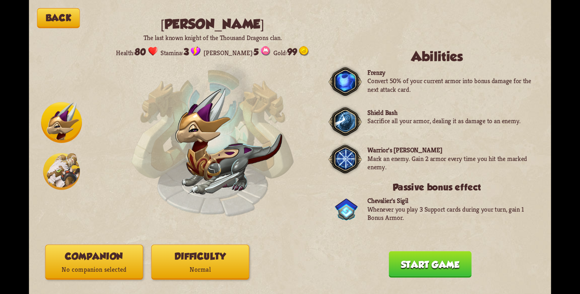 This screenshot has width=580, height=294. I want to click on img: Enchantment_Altar.png, so click(213, 139).